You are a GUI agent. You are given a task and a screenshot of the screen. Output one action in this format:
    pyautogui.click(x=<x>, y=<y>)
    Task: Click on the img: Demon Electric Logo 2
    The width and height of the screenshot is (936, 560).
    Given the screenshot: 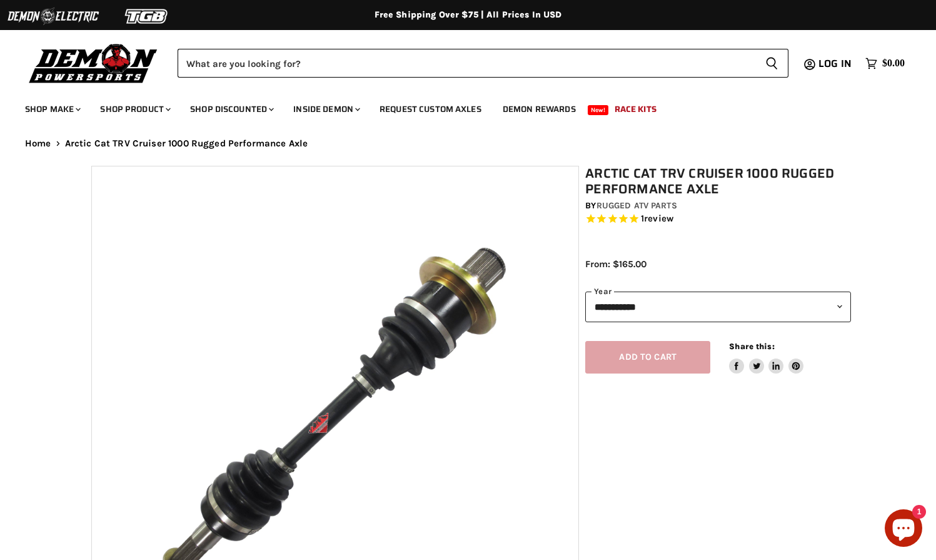 What is the action you would take?
    pyautogui.click(x=53, y=16)
    